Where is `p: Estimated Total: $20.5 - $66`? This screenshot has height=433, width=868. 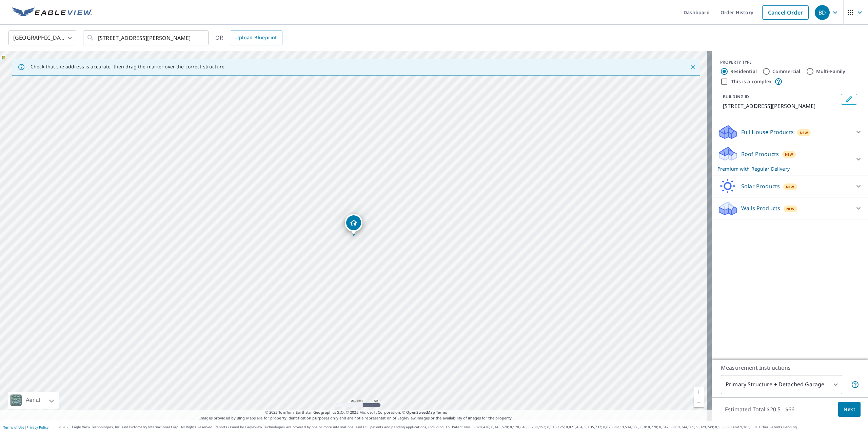 p: Estimated Total: $20.5 - $66 is located at coordinates (760, 409).